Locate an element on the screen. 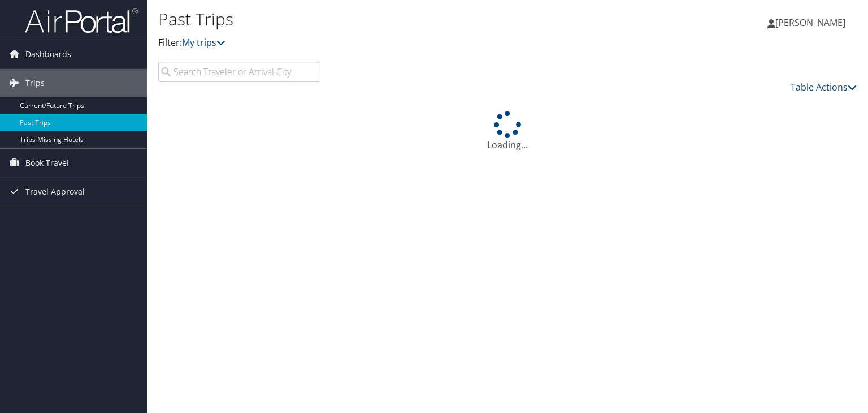 This screenshot has width=868, height=413. h1: Past Trips is located at coordinates (391, 19).